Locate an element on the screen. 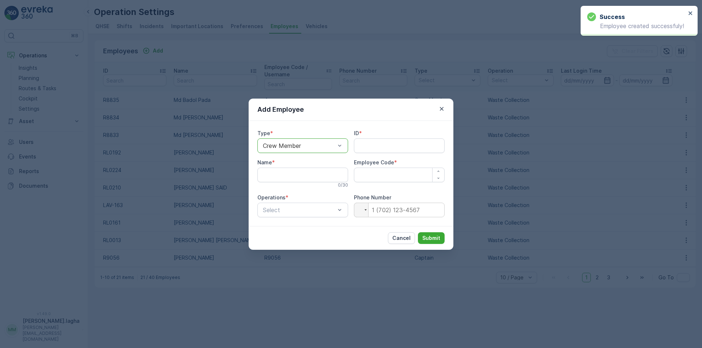 The image size is (702, 348). button: Cancel is located at coordinates (401, 238).